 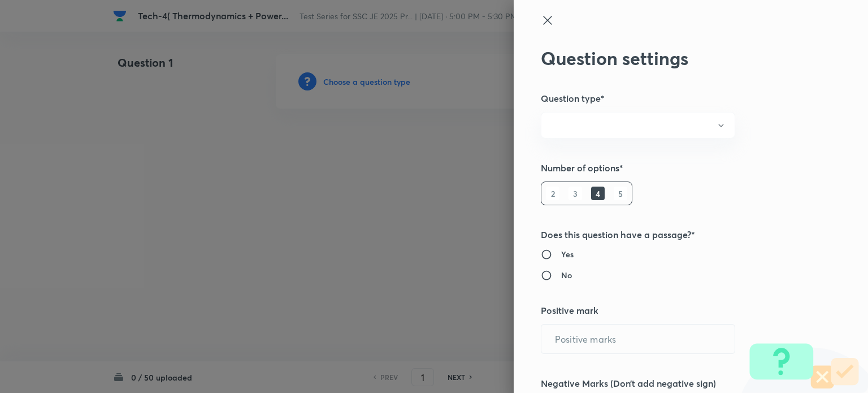 What do you see at coordinates (567, 254) in the screenshot?
I see `h6: Yes` at bounding box center [567, 254].